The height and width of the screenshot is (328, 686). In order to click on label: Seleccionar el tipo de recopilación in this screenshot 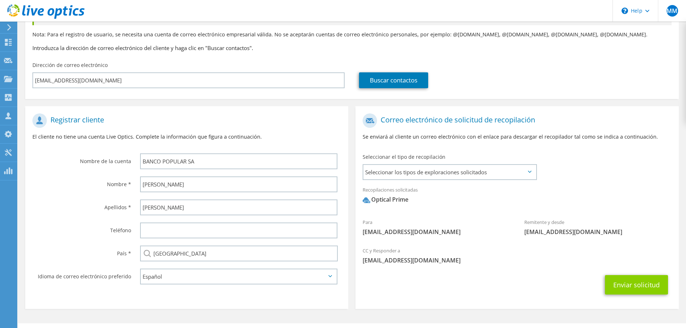, I will do `click(404, 157)`.